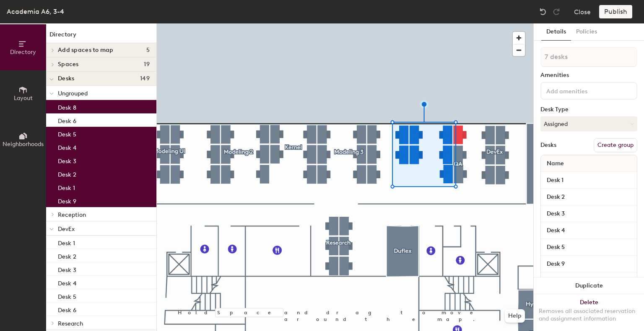 This screenshot has width=644, height=331. Describe the element at coordinates (515, 316) in the screenshot. I see `button: Help` at that location.